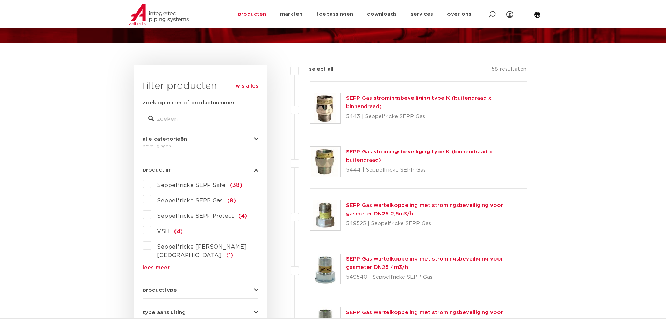  I want to click on h3: filter producten, so click(200, 86).